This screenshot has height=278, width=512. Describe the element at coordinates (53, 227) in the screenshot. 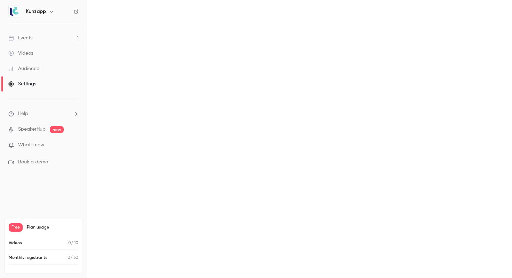

I see `span: Plan usage` at that location.